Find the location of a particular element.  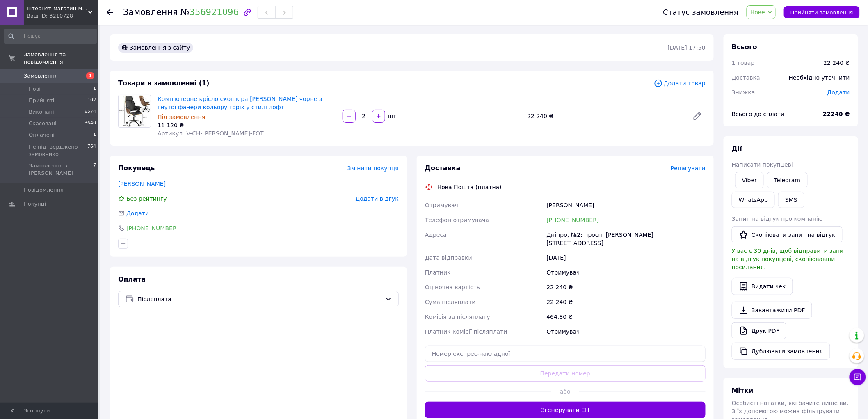

div: Ваш ID: 3210728 is located at coordinates (62, 16).